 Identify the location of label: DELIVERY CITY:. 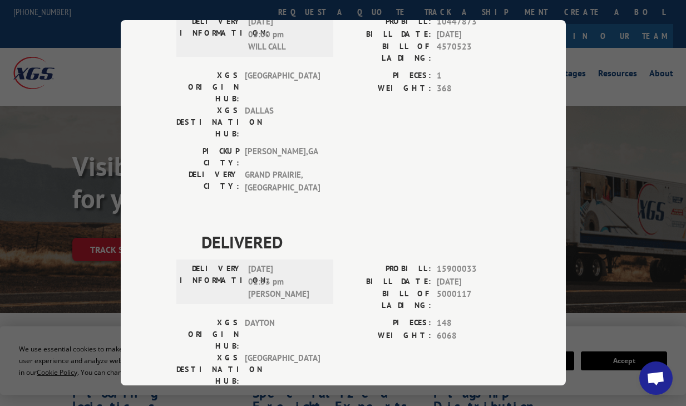
(208, 181).